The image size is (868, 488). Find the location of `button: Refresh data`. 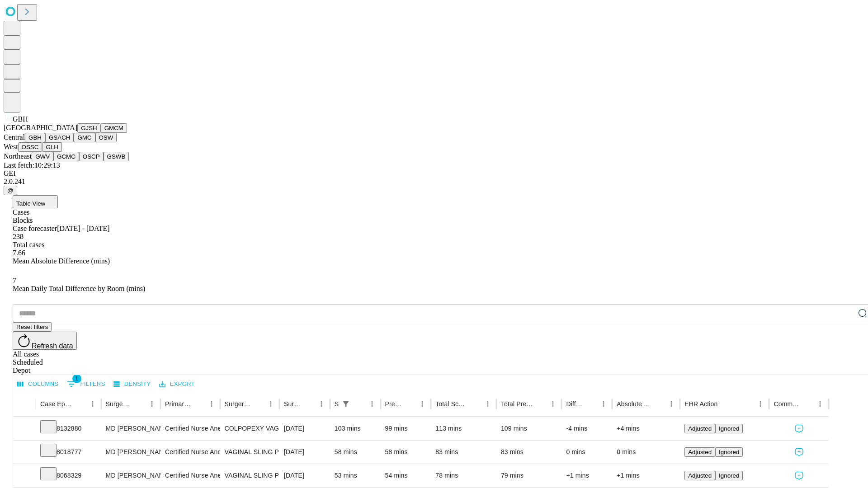

button: Refresh data is located at coordinates (45, 341).